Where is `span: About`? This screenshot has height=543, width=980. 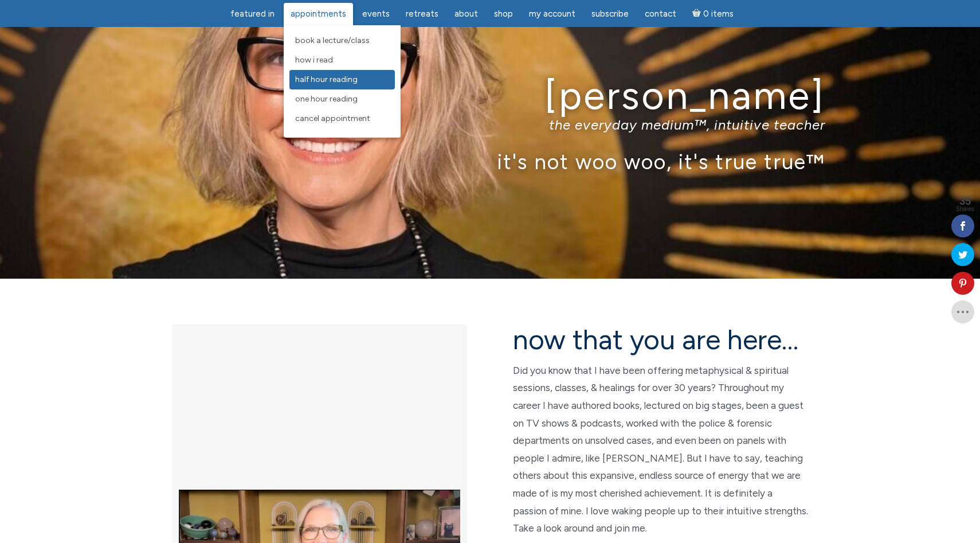
span: About is located at coordinates (466, 14).